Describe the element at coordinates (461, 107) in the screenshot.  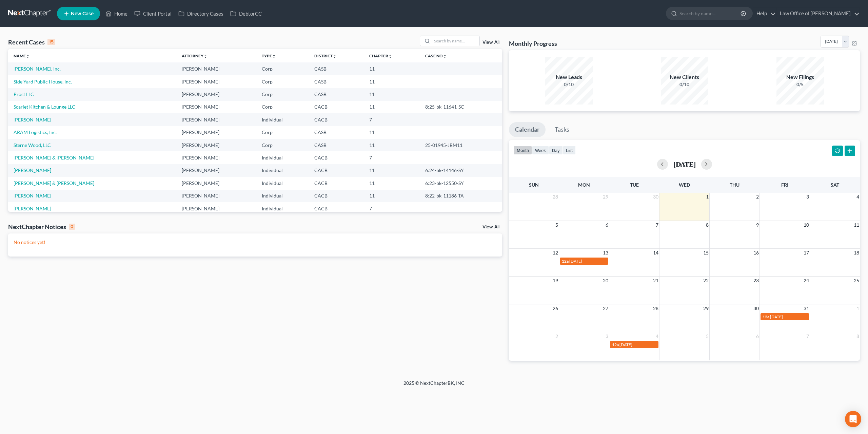
I see `td: 8:25-bk-11641-SC` at that location.